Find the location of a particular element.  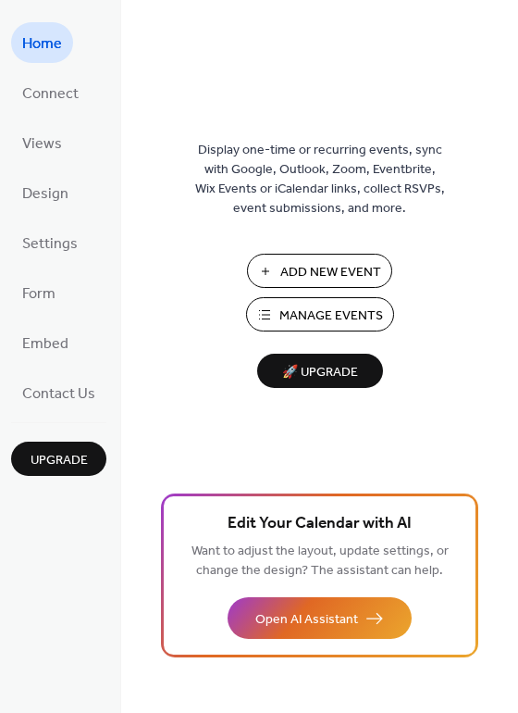

span: Upgrade is located at coordinates (59, 460).